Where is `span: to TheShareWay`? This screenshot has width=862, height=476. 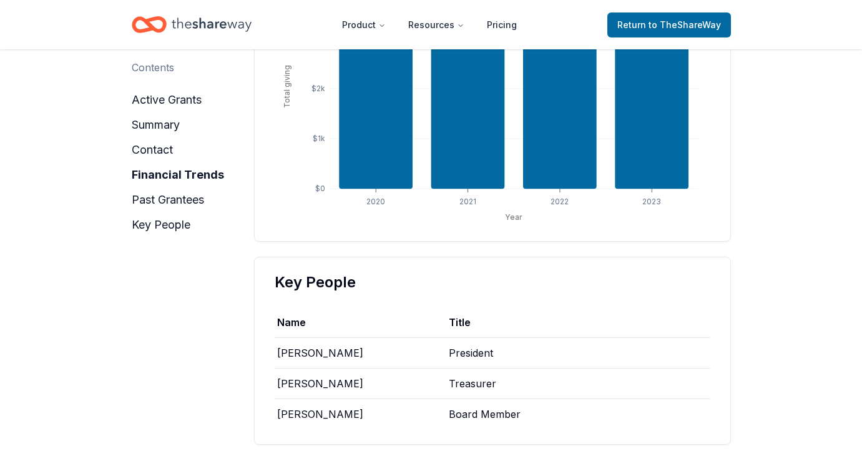 span: to TheShareWay is located at coordinates (685, 24).